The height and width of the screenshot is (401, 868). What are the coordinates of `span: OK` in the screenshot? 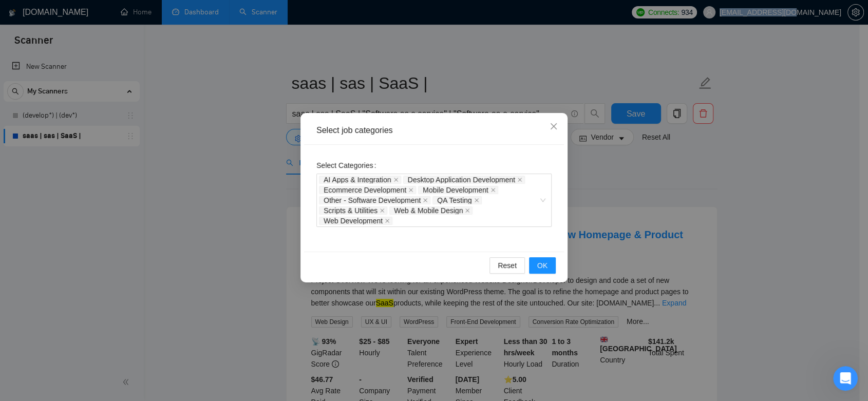 It's located at (542, 265).